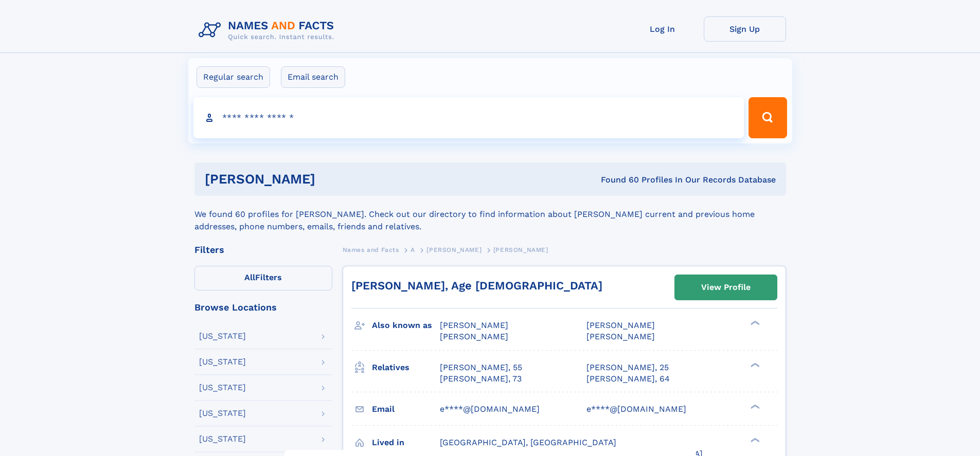  What do you see at coordinates (469, 118) in the screenshot?
I see `input: search input` at bounding box center [469, 118].